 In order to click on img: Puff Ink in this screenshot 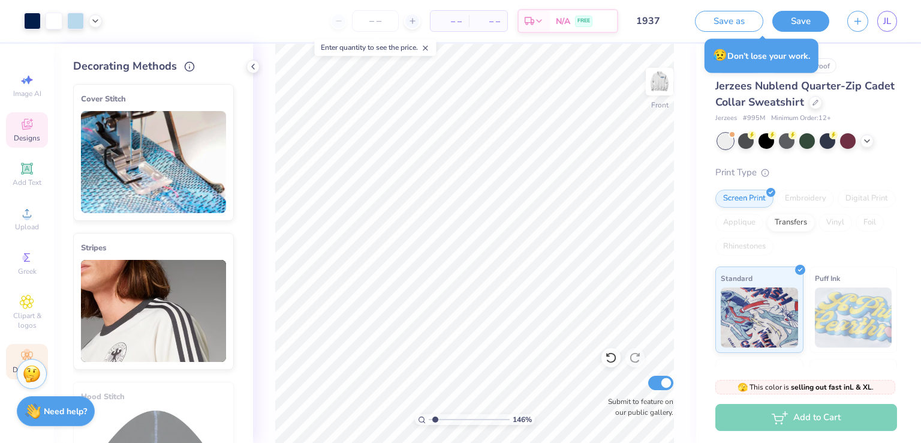, I will do `click(854, 317)`.